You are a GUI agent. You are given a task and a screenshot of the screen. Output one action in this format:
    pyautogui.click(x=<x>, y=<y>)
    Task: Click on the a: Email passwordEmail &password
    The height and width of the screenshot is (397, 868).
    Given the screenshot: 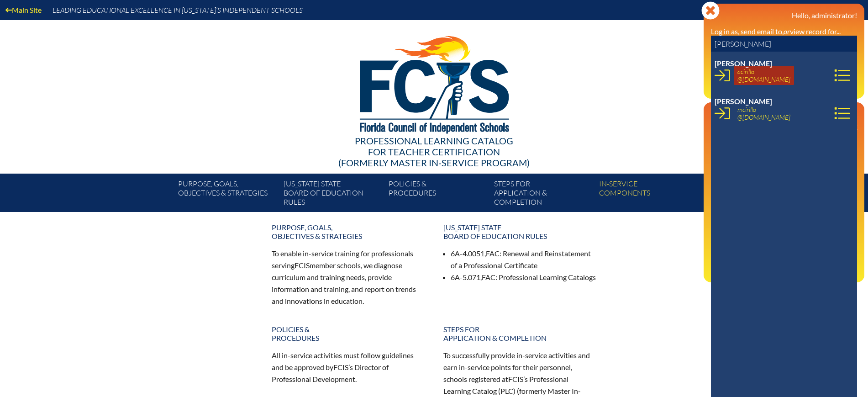 What is the action you would take?
    pyautogui.click(x=726, y=156)
    